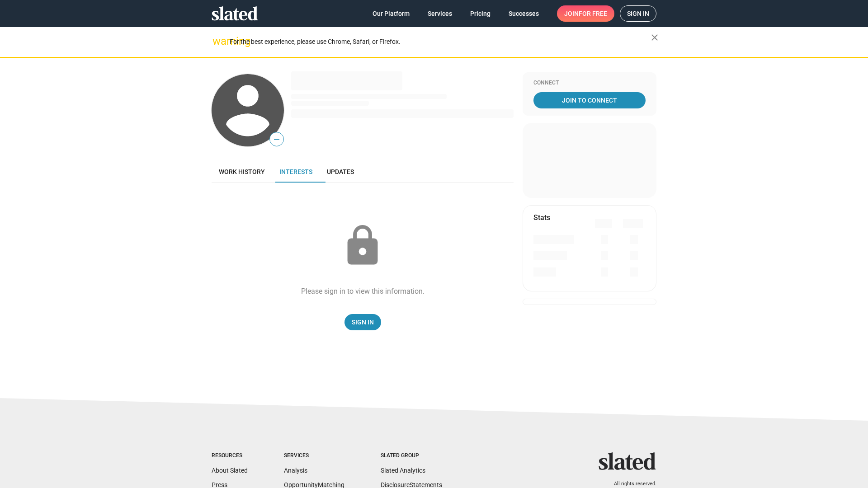 This screenshot has height=488, width=868. What do you see at coordinates (638, 14) in the screenshot?
I see `span: Sign in` at bounding box center [638, 14].